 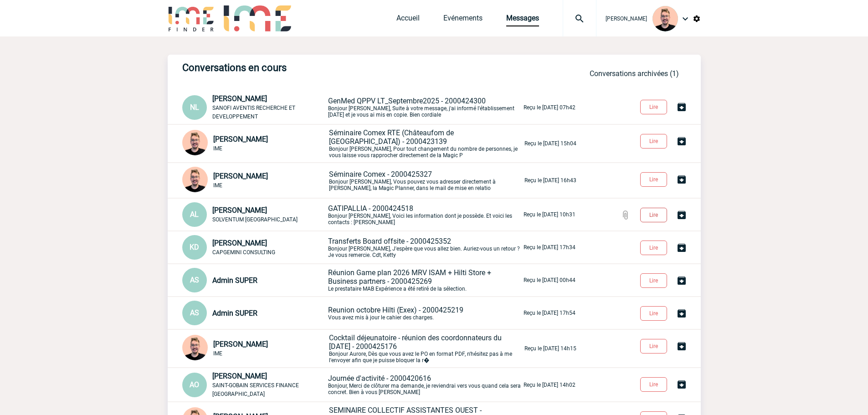 What do you see at coordinates (380, 378) in the screenshot?
I see `span: Journée d'activité - 2000420616` at bounding box center [380, 378].